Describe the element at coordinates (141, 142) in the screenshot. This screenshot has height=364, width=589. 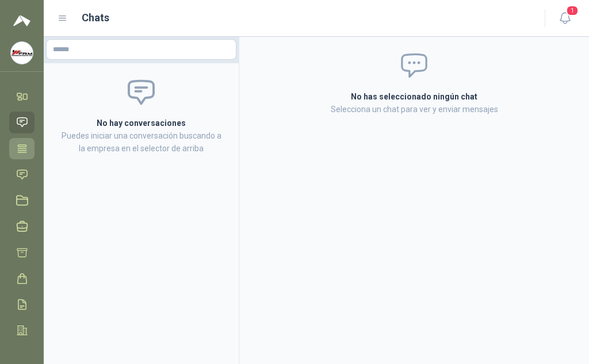
I see `p: Puedes iniciar una conversación buscando a la empresa en el selector de arriba` at that location.